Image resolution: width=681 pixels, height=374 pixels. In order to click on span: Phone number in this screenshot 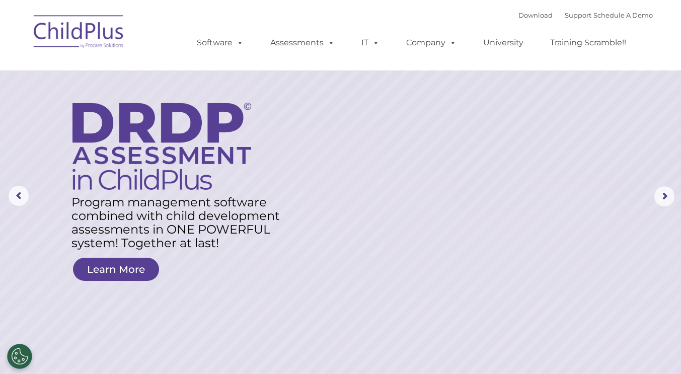, I will do `click(161, 111)`.